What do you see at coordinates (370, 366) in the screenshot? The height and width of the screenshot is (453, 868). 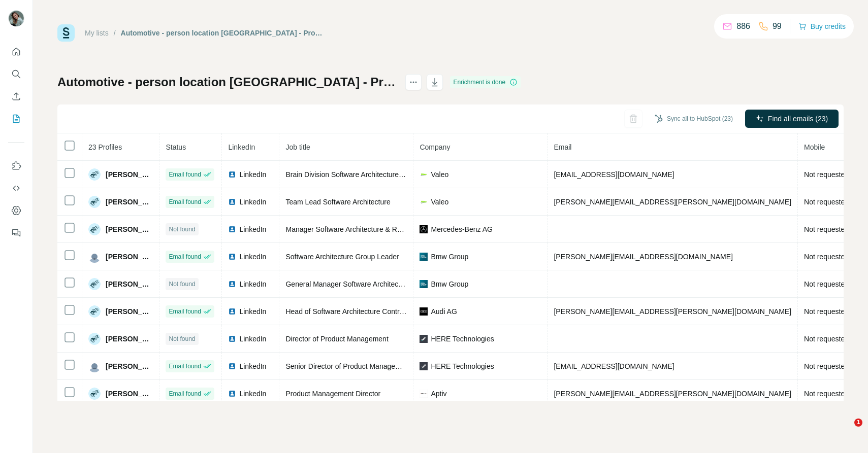 I see `span: Senior Director of Product Management, HERE Traffic` at bounding box center [370, 366].